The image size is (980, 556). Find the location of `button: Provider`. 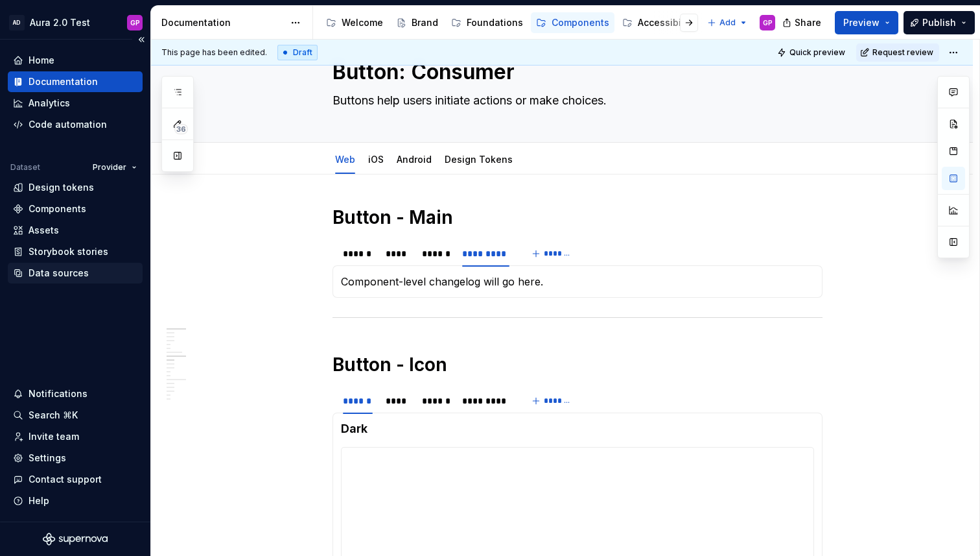

button: Provider is located at coordinates (115, 167).